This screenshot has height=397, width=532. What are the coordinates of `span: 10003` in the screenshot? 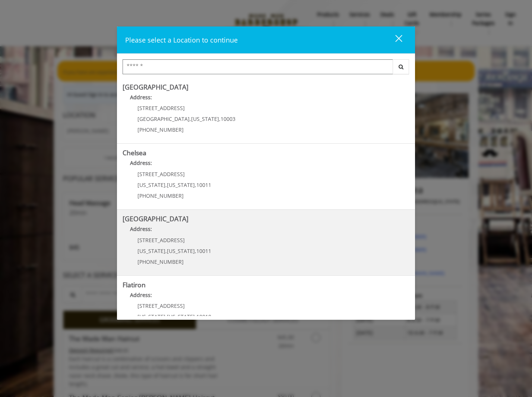 It's located at (228, 118).